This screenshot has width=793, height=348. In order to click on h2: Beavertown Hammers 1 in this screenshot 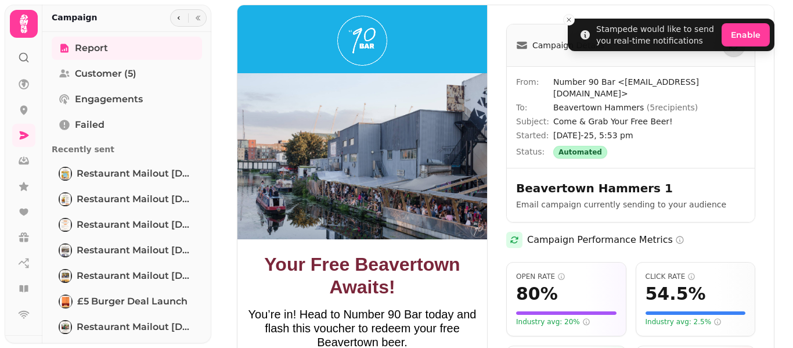, I will do `click(627, 188)`.